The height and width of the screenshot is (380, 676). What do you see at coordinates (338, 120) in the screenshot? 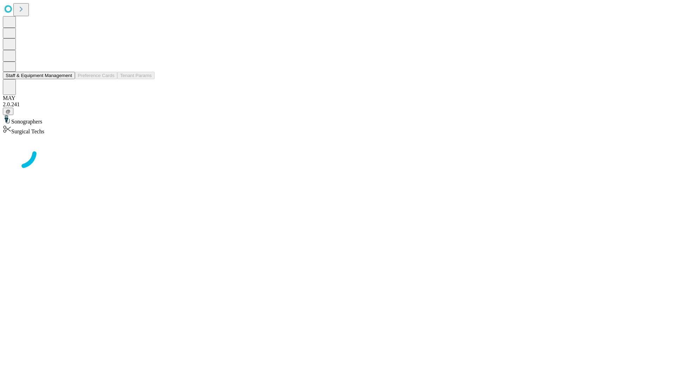
I see `div: Sonographers` at bounding box center [338, 120].